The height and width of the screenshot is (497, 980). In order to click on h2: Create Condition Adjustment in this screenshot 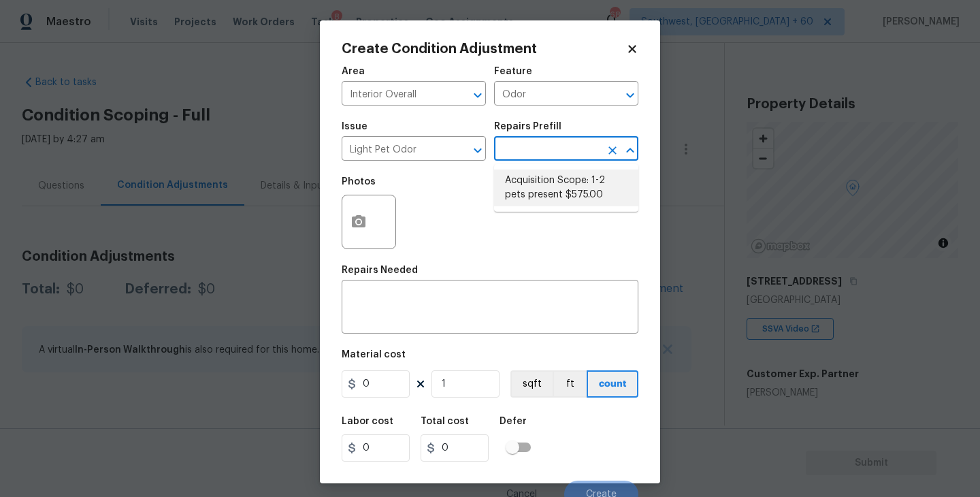, I will do `click(484, 49)`.